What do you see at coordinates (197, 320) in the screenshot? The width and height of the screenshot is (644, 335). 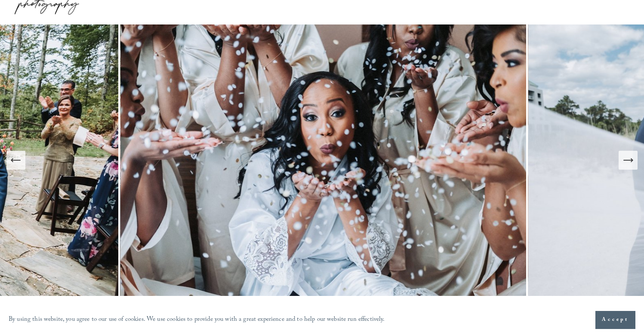 I see `p: By using this website, you agree to our use of cookies. We use cookies to provide you with a grea...` at bounding box center [197, 320].